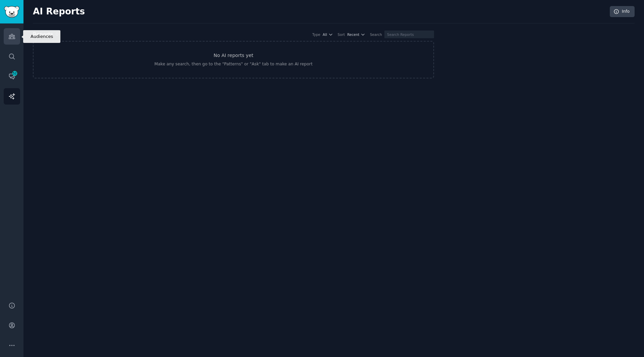 The image size is (644, 357). Describe the element at coordinates (376, 35) in the screenshot. I see `div: Search` at that location.